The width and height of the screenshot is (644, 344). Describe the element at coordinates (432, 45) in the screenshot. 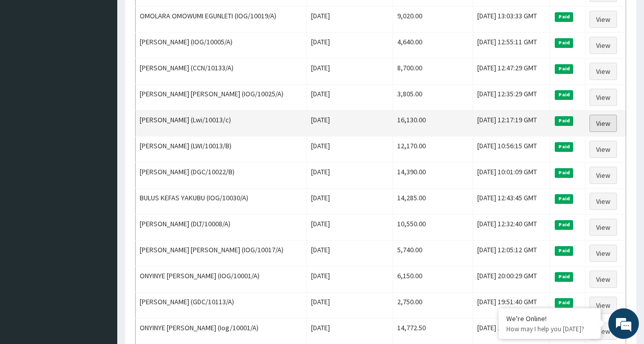

I see `td: 4,640.00` at that location.